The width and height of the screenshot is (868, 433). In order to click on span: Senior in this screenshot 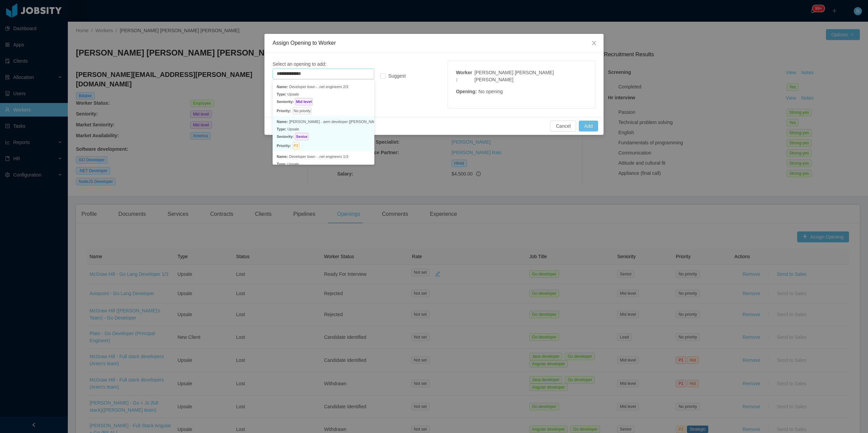, I will do `click(302, 137)`.